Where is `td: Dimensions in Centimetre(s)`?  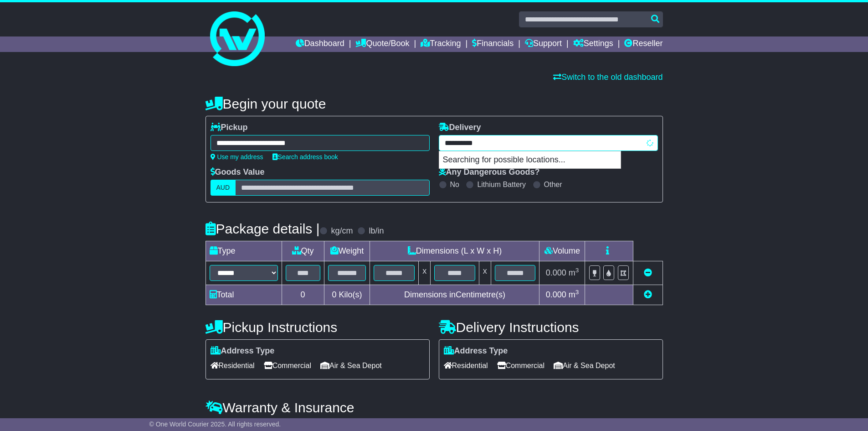
td: Dimensions in Centimetre(s) is located at coordinates (455, 295).